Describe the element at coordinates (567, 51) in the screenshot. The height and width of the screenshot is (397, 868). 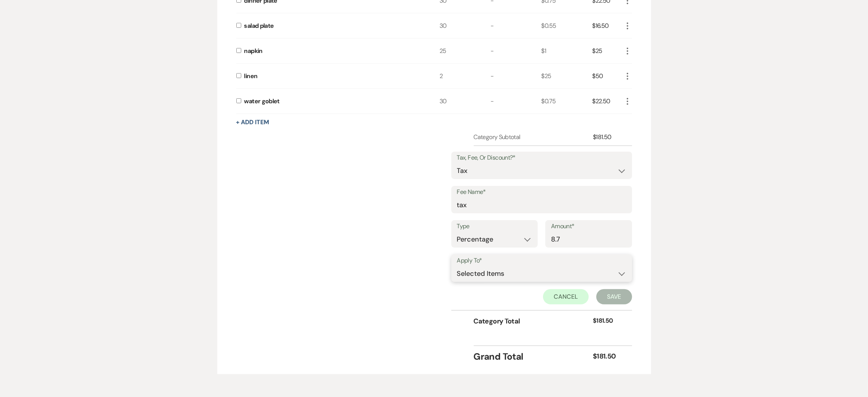
I see `div: $1` at that location.